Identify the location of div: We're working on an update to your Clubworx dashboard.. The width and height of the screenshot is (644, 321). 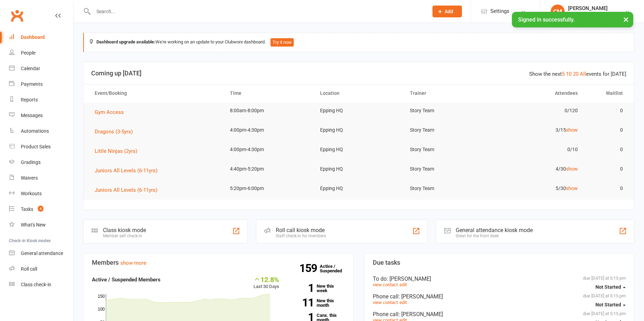
(358, 42).